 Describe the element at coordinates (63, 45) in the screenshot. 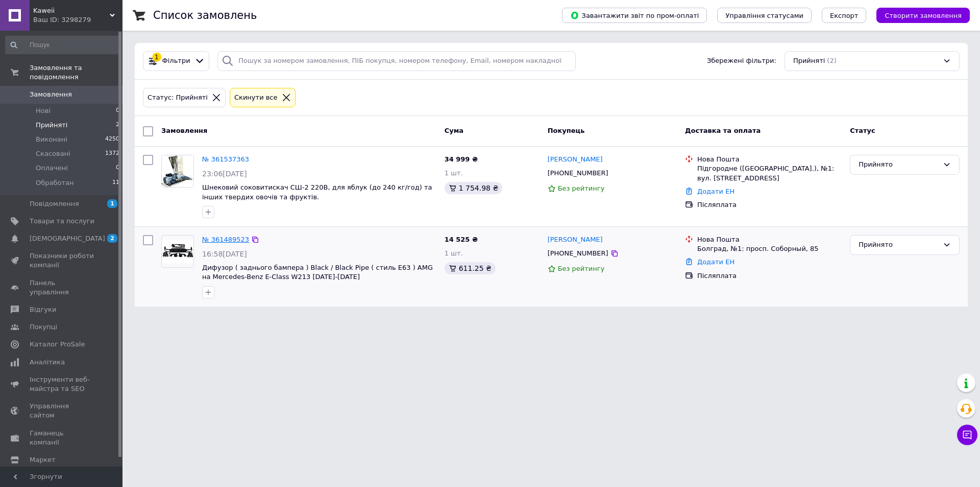

I see `input: Пошук` at that location.